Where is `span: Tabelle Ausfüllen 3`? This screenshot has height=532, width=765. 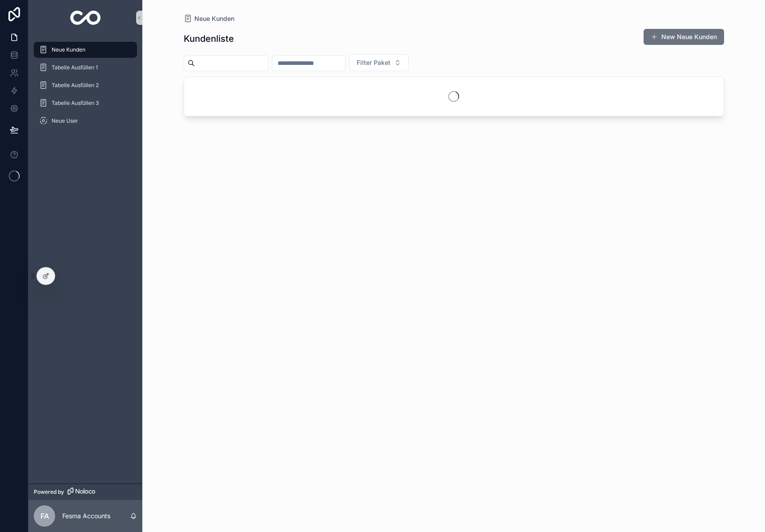 span: Tabelle Ausfüllen 3 is located at coordinates (75, 103).